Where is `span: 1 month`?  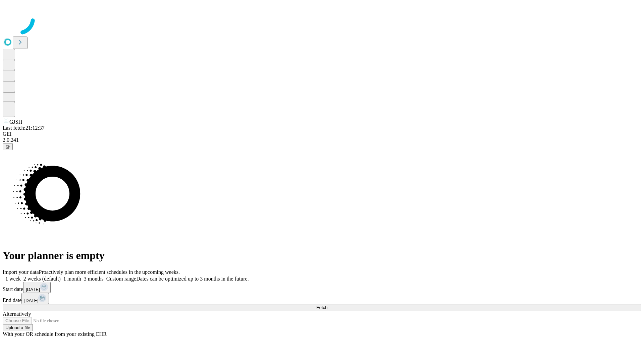
span: 1 month is located at coordinates (72, 278).